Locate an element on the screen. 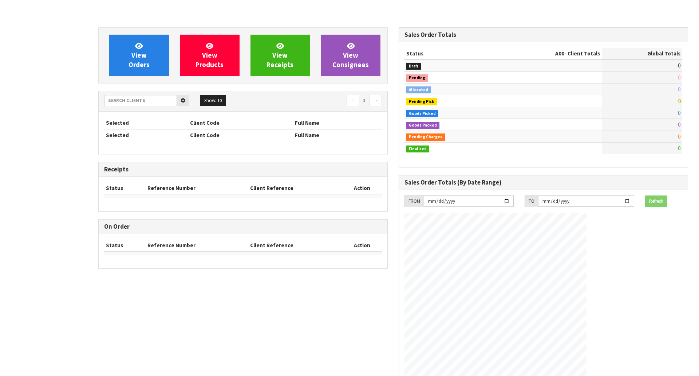 The height and width of the screenshot is (376, 699). th: Global Totals is located at coordinates (642, 54).